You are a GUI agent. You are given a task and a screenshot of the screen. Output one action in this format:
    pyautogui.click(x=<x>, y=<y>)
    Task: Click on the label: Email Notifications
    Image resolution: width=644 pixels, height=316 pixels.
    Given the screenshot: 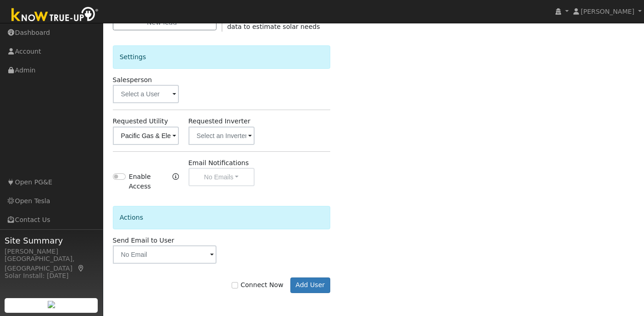 What is the action you would take?
    pyautogui.click(x=218, y=163)
    